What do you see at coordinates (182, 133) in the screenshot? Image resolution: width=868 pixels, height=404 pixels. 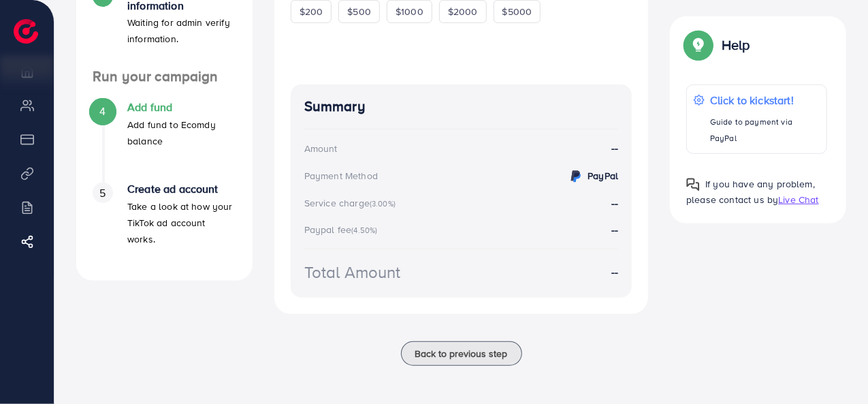 I see `p: Add fund to Ecomdy balance` at bounding box center [182, 133].